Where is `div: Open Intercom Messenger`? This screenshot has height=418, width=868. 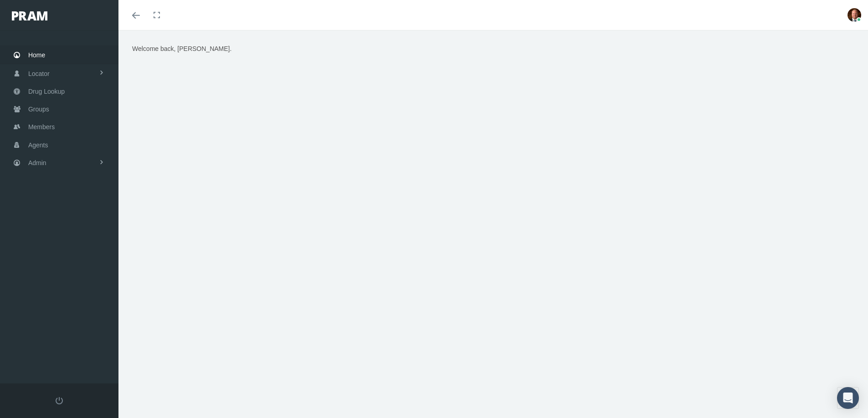
div: Open Intercom Messenger is located at coordinates (849, 399).